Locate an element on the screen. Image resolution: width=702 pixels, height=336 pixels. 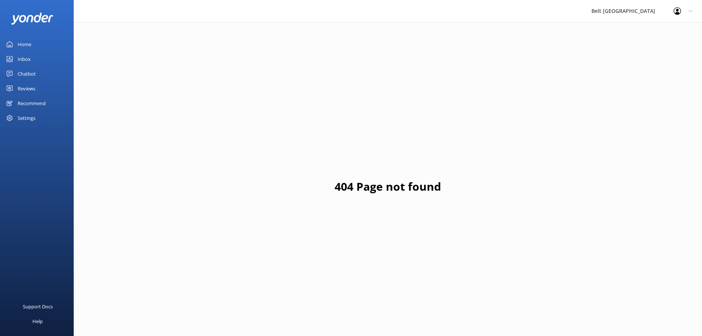
img: yonder-white-logo.png is located at coordinates (32, 18).